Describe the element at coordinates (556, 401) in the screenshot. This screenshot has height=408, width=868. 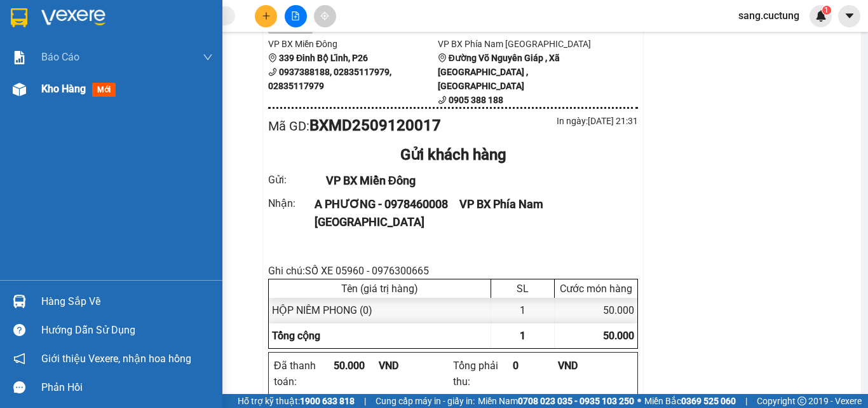
I see `span: Miền Nam` at that location.